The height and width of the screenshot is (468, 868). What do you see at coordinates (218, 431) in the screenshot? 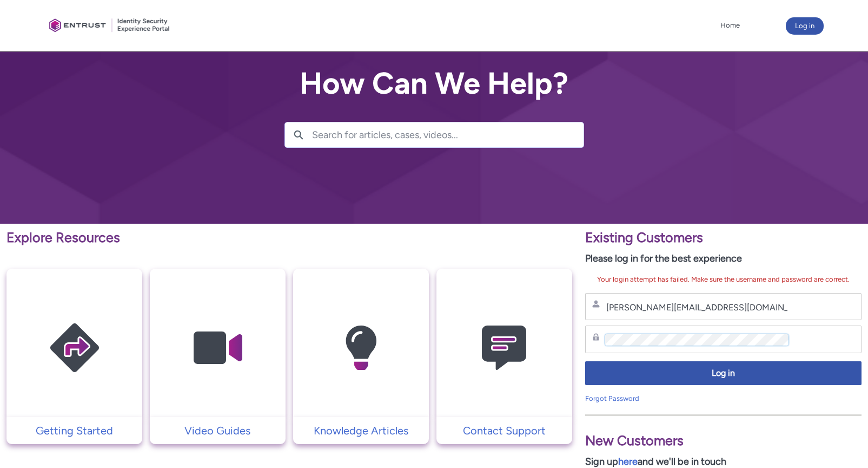
I see `a: Video Guides` at bounding box center [218, 431].